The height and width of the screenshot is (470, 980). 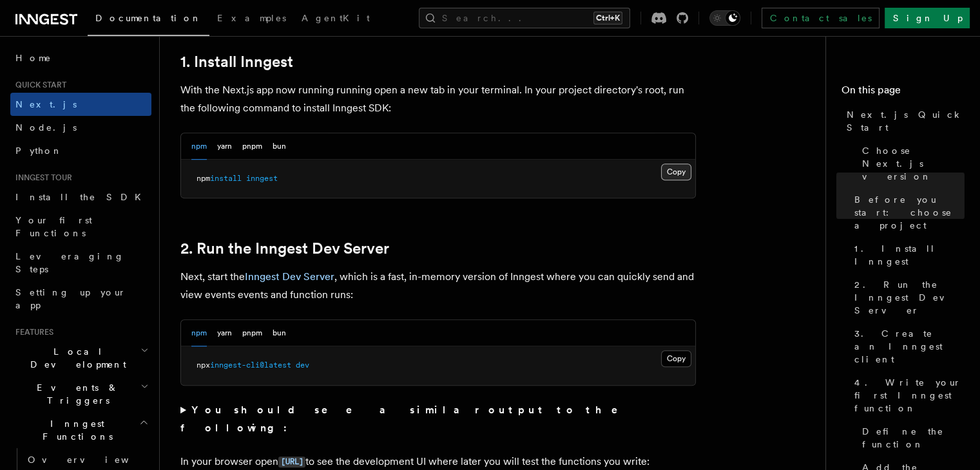 I want to click on a: Contact sales, so click(x=820, y=18).